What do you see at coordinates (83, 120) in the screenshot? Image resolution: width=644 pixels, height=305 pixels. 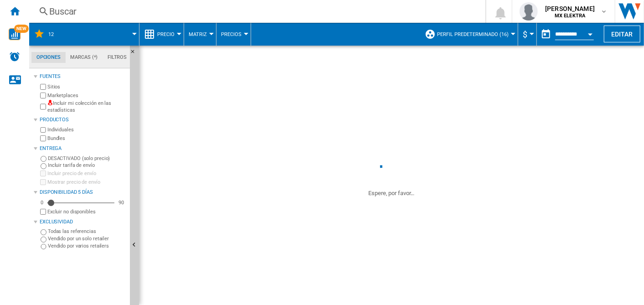 I see `div: Productos` at bounding box center [83, 120].